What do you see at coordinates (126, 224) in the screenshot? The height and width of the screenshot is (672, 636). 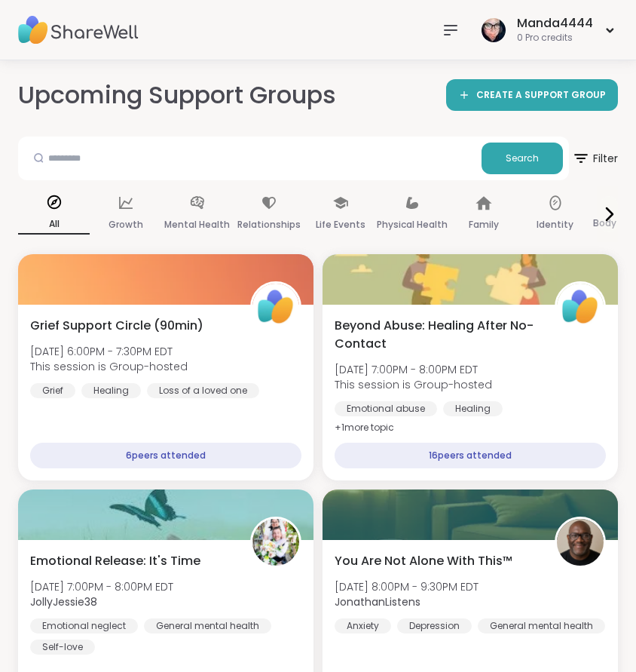 I see `p: Growth` at bounding box center [126, 224].